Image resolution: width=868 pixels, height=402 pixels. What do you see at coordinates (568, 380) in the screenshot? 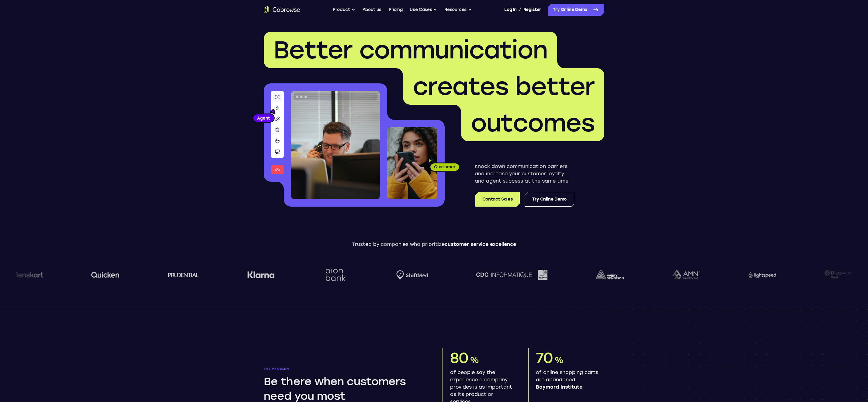
I see `p: of online shopping carts are abandoned.` at bounding box center [568, 380].